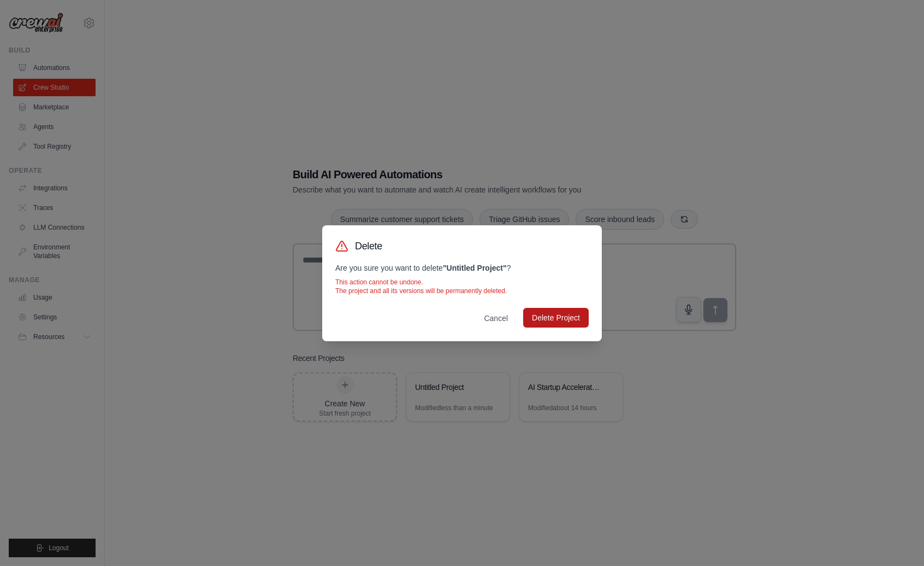  What do you see at coordinates (368, 246) in the screenshot?
I see `h3: Delete` at bounding box center [368, 246].